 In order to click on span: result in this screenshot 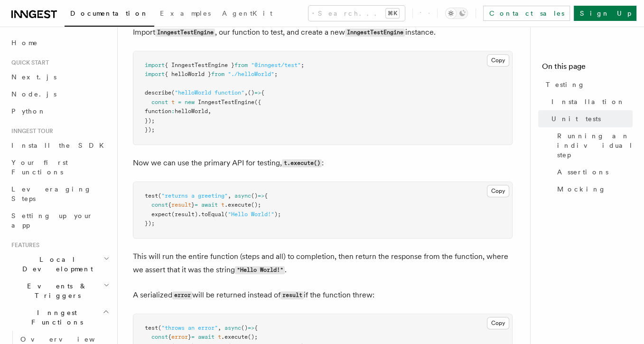, I will do `click(181, 205)`.